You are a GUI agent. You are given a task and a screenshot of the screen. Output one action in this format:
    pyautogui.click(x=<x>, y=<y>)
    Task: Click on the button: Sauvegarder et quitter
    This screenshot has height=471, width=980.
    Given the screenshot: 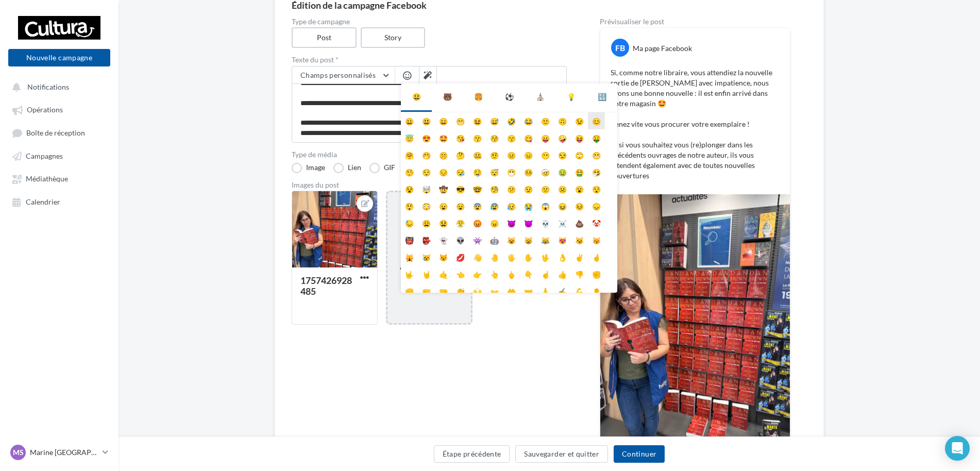 What is the action you would take?
    pyautogui.click(x=562, y=454)
    